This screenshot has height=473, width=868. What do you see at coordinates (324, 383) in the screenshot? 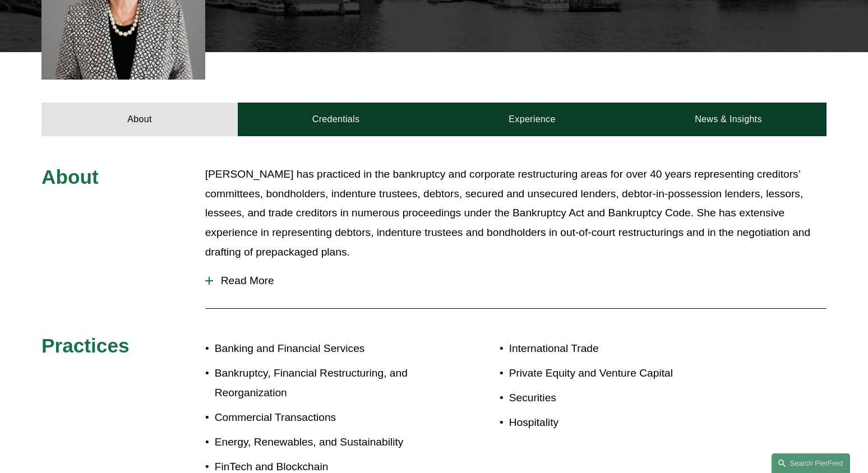
I see `p: Bankruptcy, Financial Restructuring, and Reorganization` at bounding box center [324, 383].